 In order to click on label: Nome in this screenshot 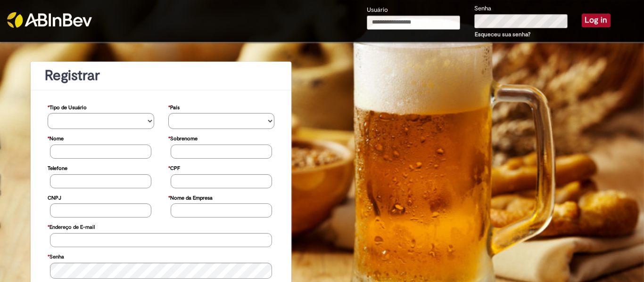, I will do `click(56, 137)`.